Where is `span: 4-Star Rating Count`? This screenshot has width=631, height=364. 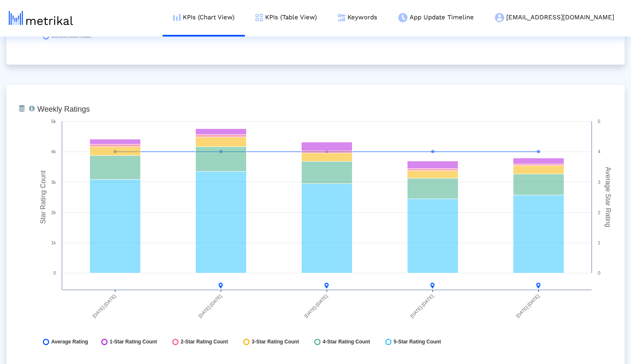 span: 4-Star Rating Count is located at coordinates (346, 342).